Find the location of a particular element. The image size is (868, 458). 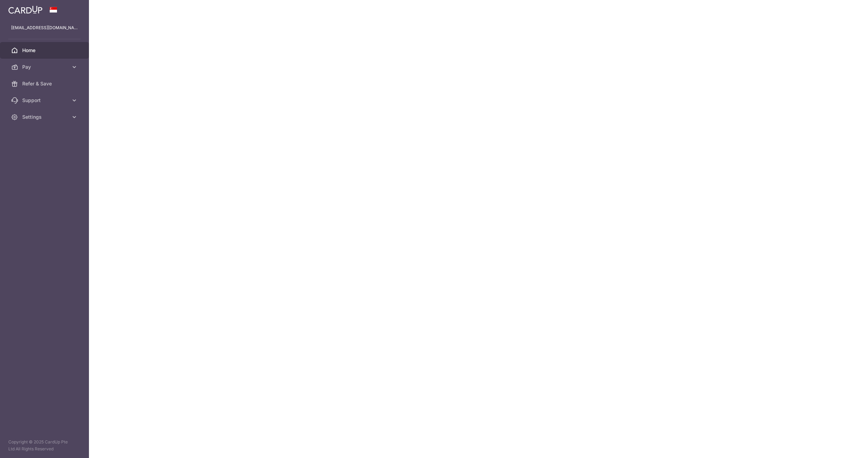

span: Pay is located at coordinates (46, 67).